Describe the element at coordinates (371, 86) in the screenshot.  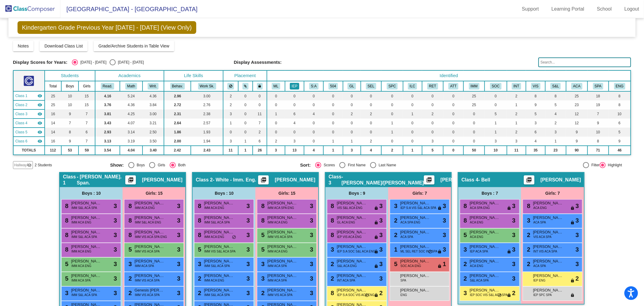
I see `th: Scheduled Counseling` at that location.